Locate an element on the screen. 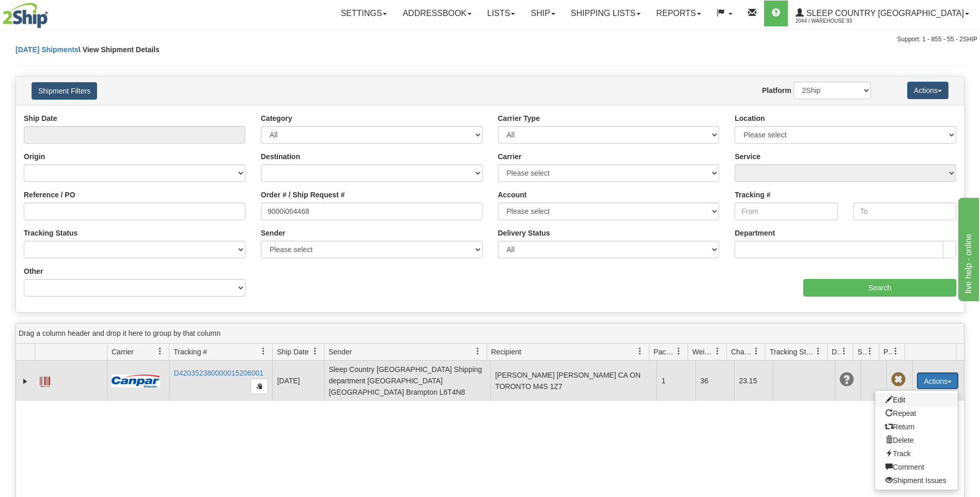 The width and height of the screenshot is (980, 497). label: Origin is located at coordinates (34, 156).